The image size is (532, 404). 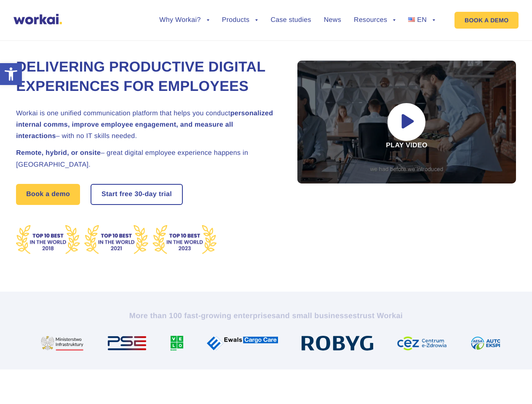 I want to click on a: Products, so click(x=240, y=20).